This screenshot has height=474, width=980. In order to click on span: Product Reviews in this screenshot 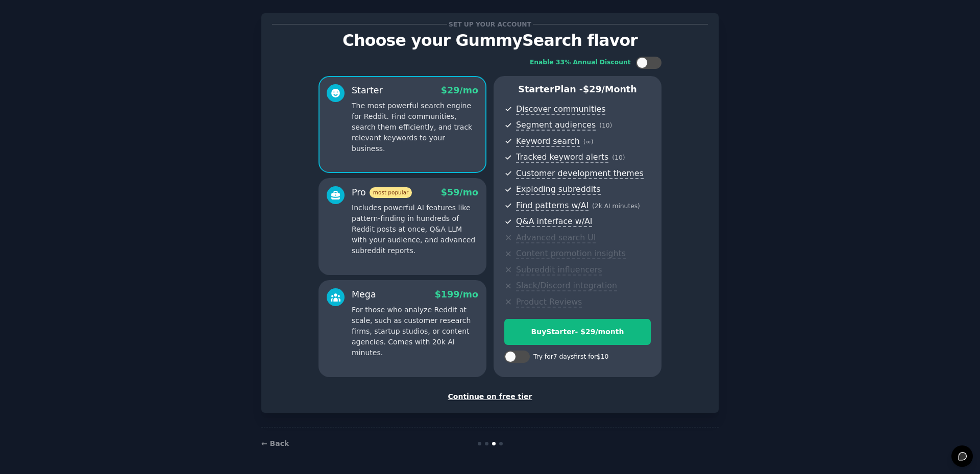, I will do `click(548, 302)`.